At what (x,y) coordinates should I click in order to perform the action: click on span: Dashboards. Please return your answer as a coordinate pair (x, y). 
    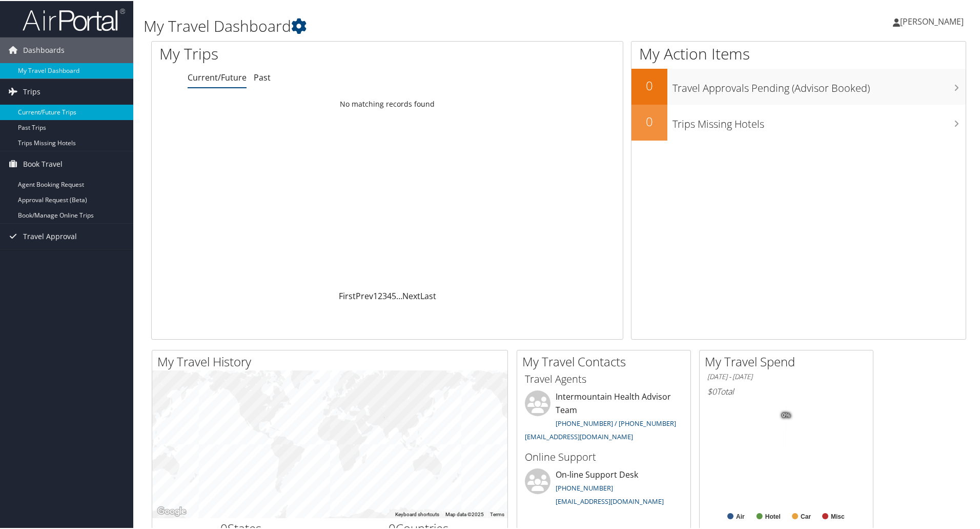
    Looking at the image, I should click on (43, 49).